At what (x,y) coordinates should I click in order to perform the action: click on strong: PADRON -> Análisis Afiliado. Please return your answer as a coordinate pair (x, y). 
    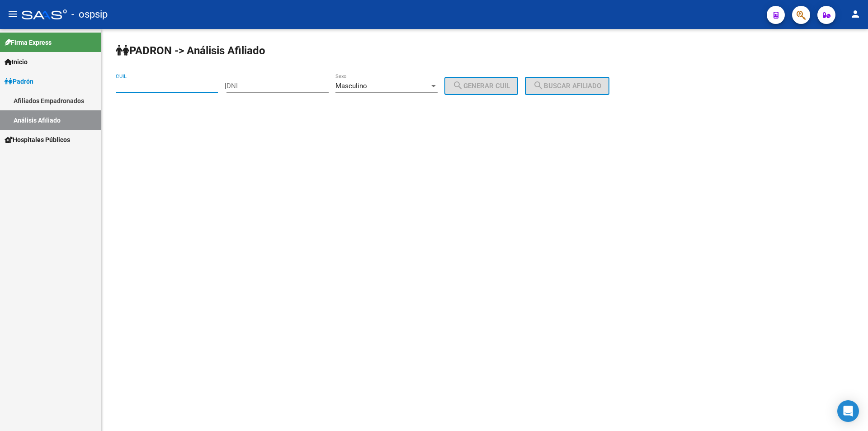
    Looking at the image, I should click on (190, 51).